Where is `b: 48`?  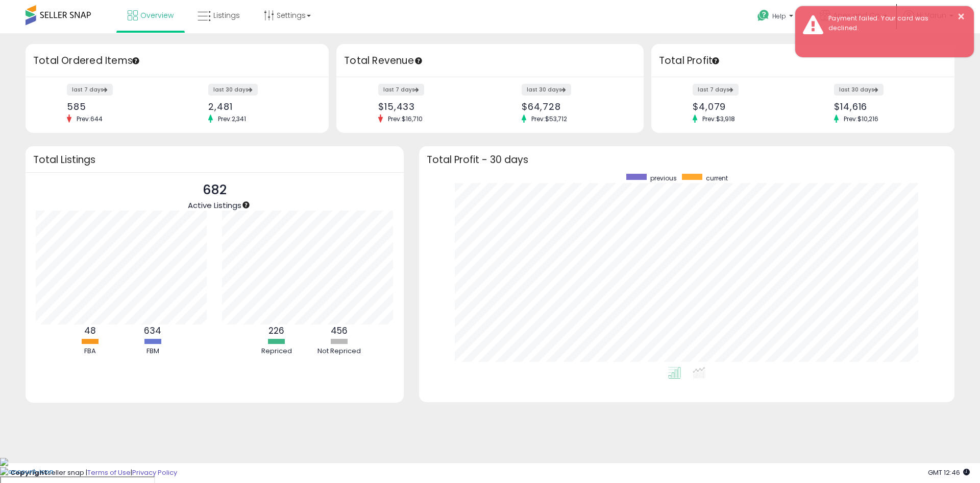
b: 48 is located at coordinates (90, 330).